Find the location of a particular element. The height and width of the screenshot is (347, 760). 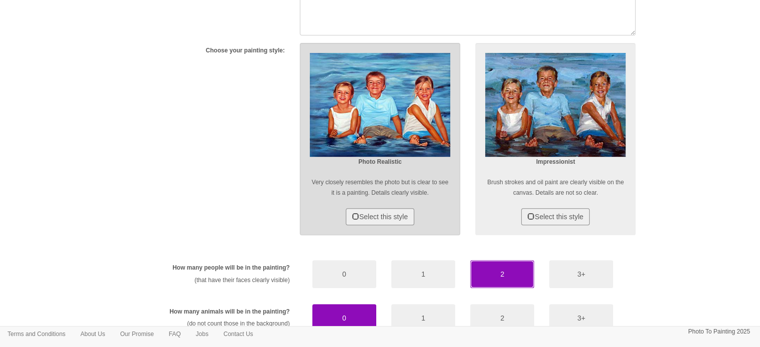

a: Our Promise is located at coordinates (136, 334).